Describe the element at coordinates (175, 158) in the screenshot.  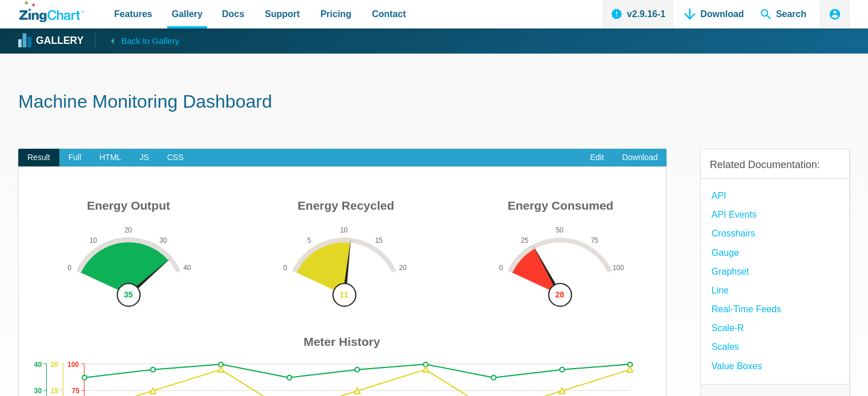
I see `span: CSS` at that location.